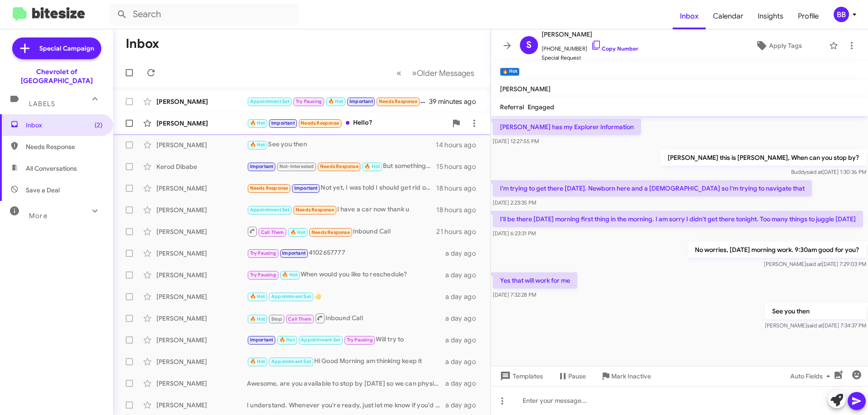  What do you see at coordinates (459, 145) in the screenshot?
I see `div: 14 hours ago` at bounding box center [459, 145].